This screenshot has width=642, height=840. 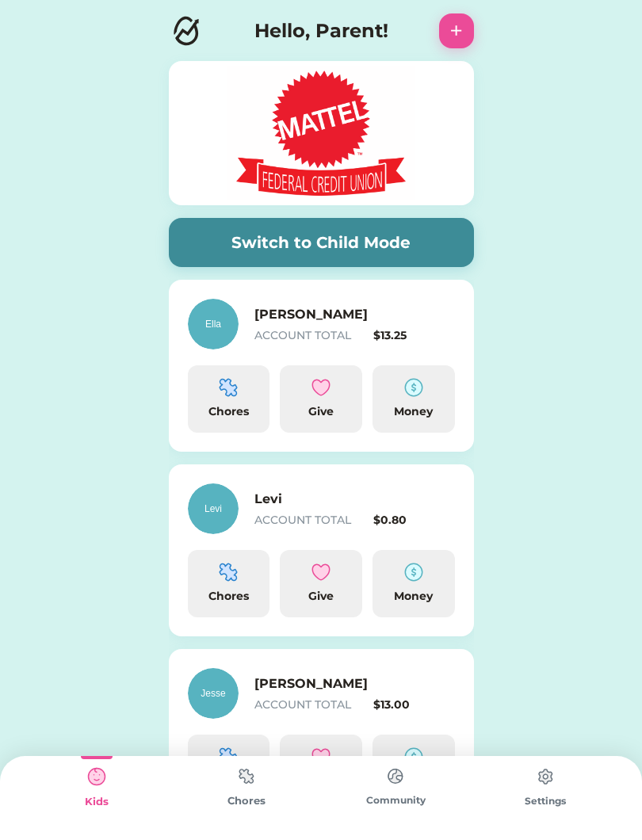 What do you see at coordinates (546, 801) in the screenshot?
I see `div: Settings` at bounding box center [546, 801].